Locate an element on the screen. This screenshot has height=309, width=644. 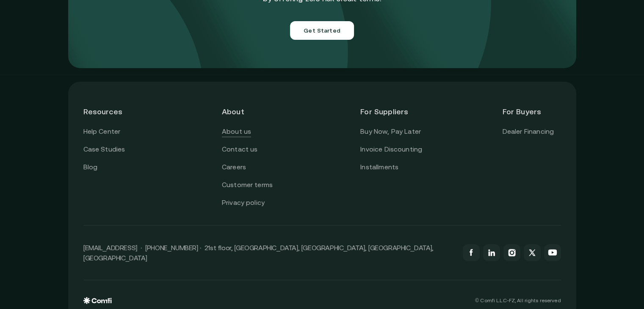
a: About us is located at coordinates (236, 132).